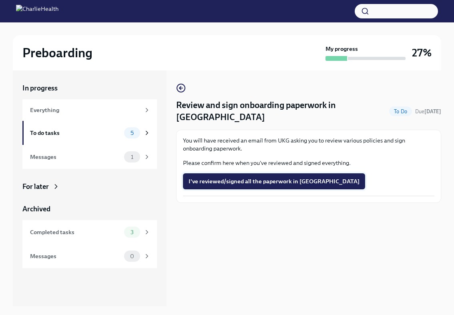 This screenshot has width=454, height=315. Describe the element at coordinates (90, 133) in the screenshot. I see `a: To do tasks5` at that location.